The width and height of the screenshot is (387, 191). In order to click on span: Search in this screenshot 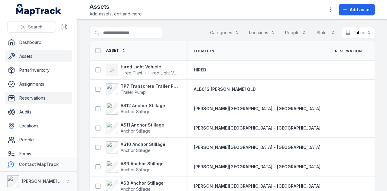, I will do `click(35, 27)`.